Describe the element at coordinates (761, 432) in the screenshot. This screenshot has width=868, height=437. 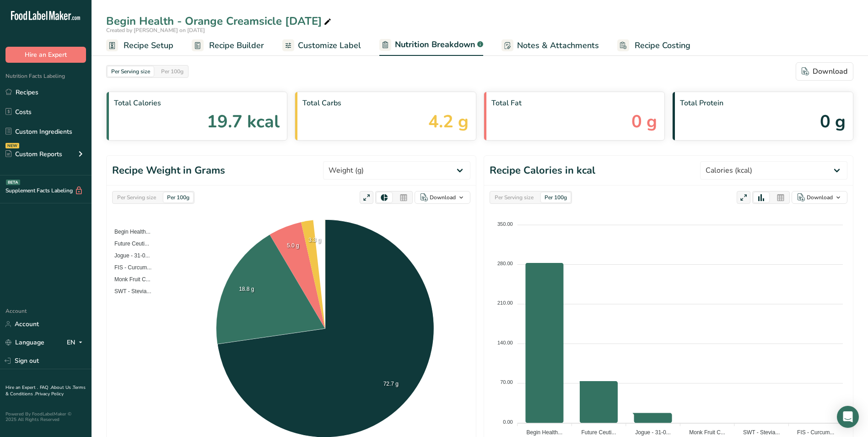
I see `tspan: SWT - Stevia...` at that location.